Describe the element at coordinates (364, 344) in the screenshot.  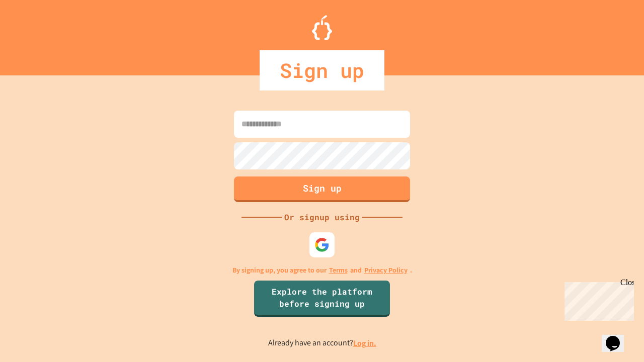
I see `a: Log in.` at that location.